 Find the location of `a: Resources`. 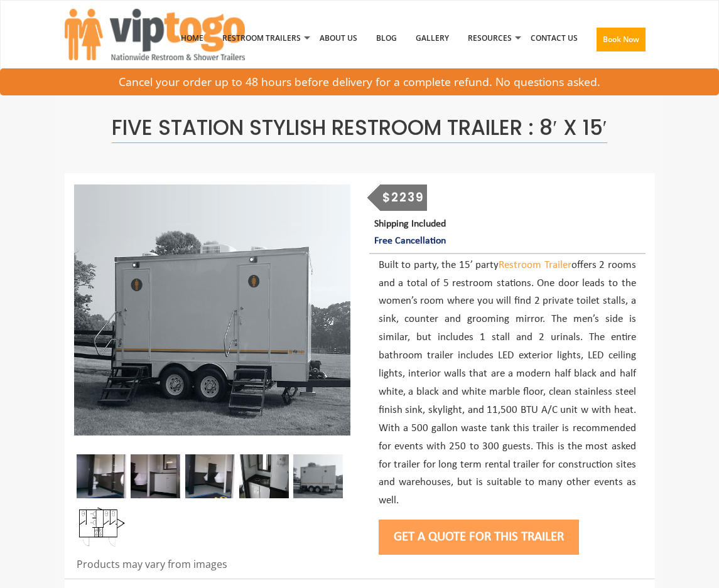

a: Resources is located at coordinates (490, 38).